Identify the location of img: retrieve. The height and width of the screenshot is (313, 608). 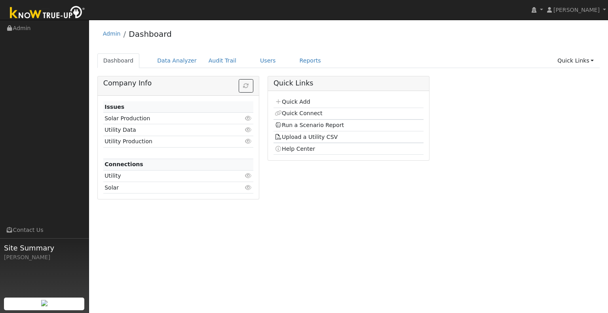
(44, 303).